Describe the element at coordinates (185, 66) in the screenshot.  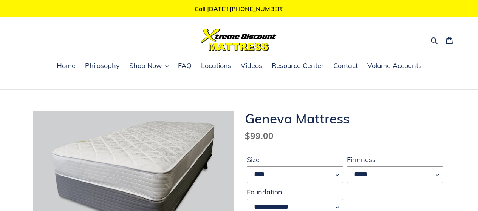
I see `span: FAQ` at that location.